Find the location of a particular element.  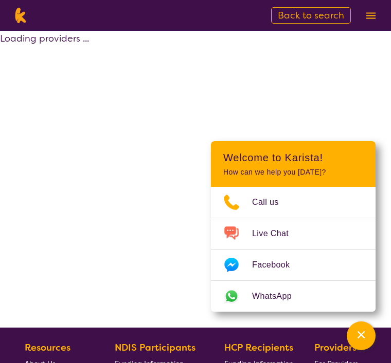

b: HCP Recipients is located at coordinates (259, 348).